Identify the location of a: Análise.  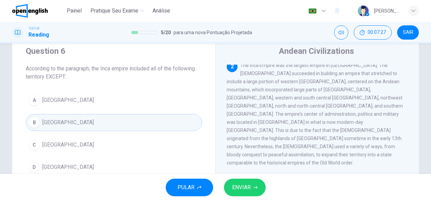
(161, 11).